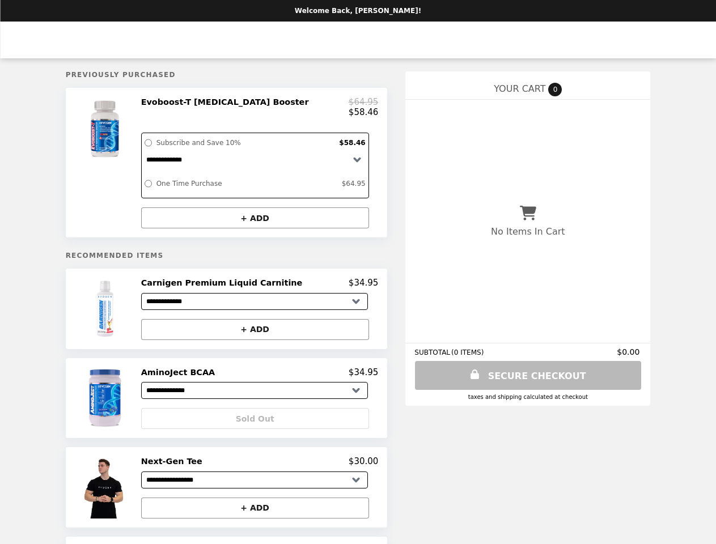  What do you see at coordinates (224, 283) in the screenshot?
I see `h2: Carnigen Premium Liquid Carnitine` at bounding box center [224, 283].